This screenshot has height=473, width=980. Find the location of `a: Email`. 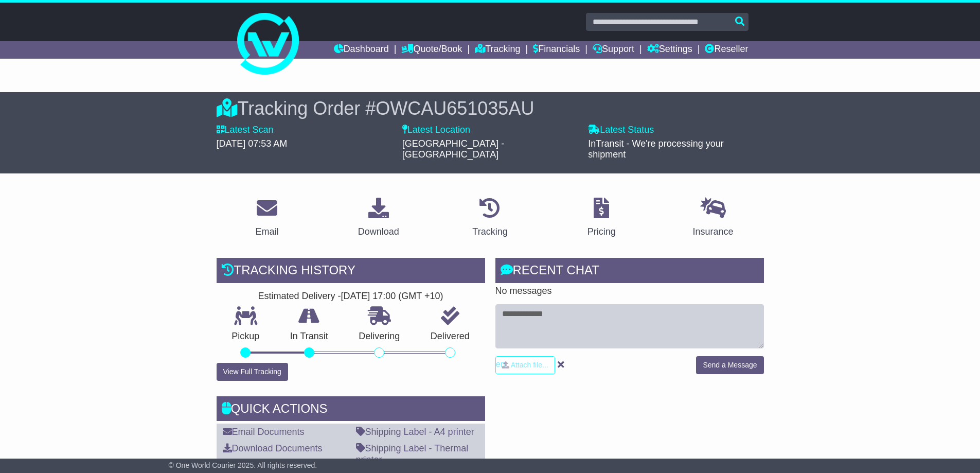

a: Email is located at coordinates (266, 218).